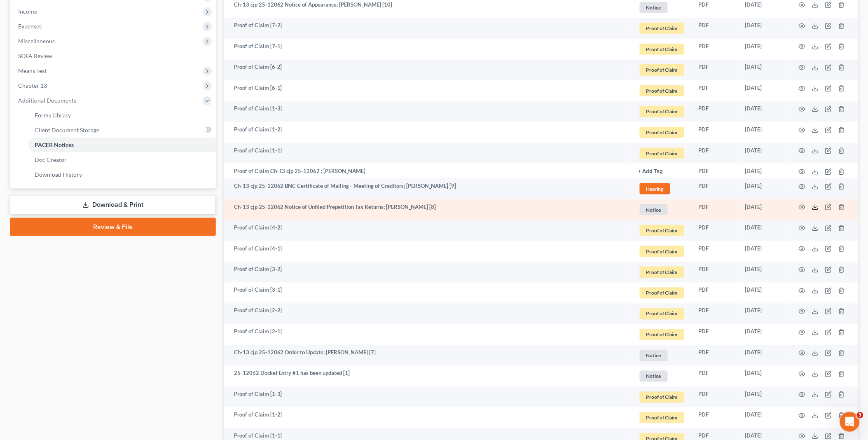  Describe the element at coordinates (122, 175) in the screenshot. I see `a: Download History` at that location.